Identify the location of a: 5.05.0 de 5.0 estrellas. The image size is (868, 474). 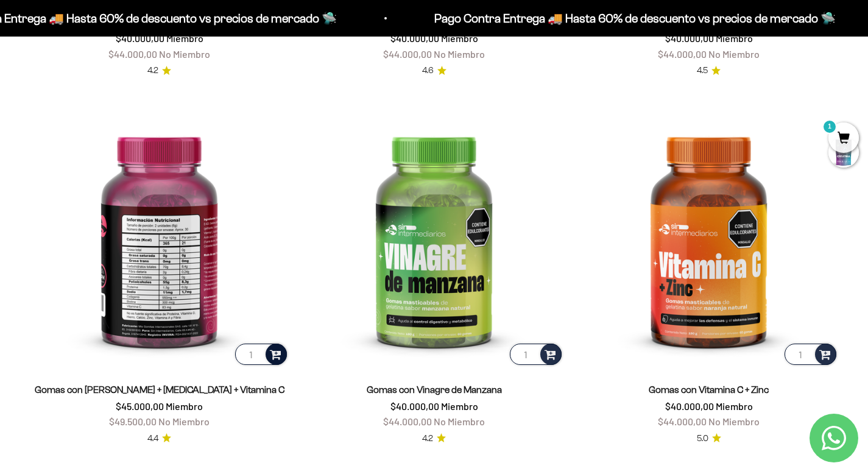
(709, 439).